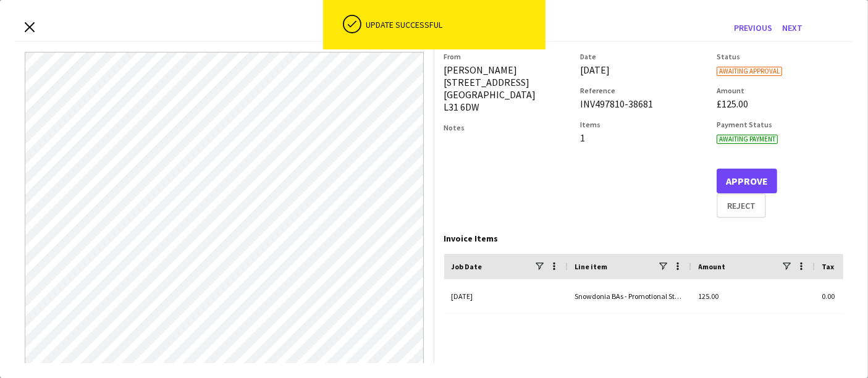  Describe the element at coordinates (508, 56) in the screenshot. I see `h3: From` at that location.